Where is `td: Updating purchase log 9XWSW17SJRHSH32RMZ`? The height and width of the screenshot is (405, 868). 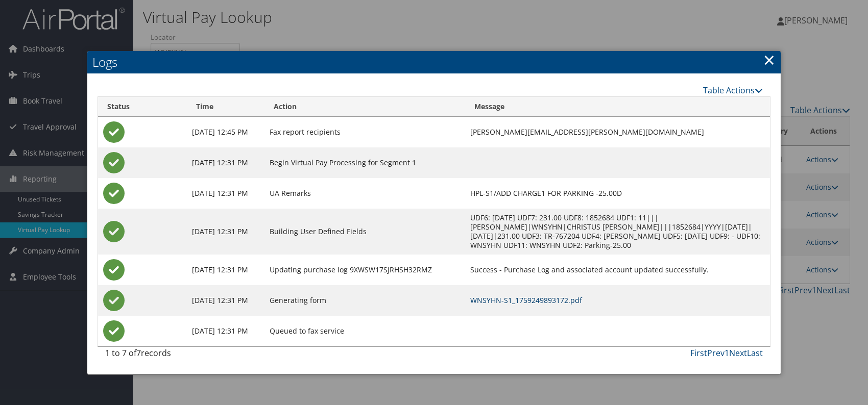
td: Updating purchase log 9XWSW17SJRHSH32RMZ is located at coordinates (365, 270).